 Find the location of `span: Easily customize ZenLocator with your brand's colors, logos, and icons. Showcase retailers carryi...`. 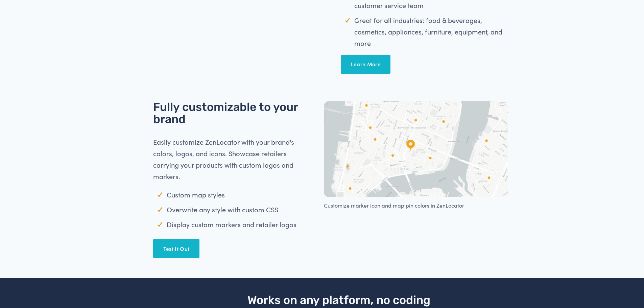

span: Easily customize ZenLocator with your brand's colors, logos, and icons. Showcase retailers carryi... is located at coordinates (225, 159).